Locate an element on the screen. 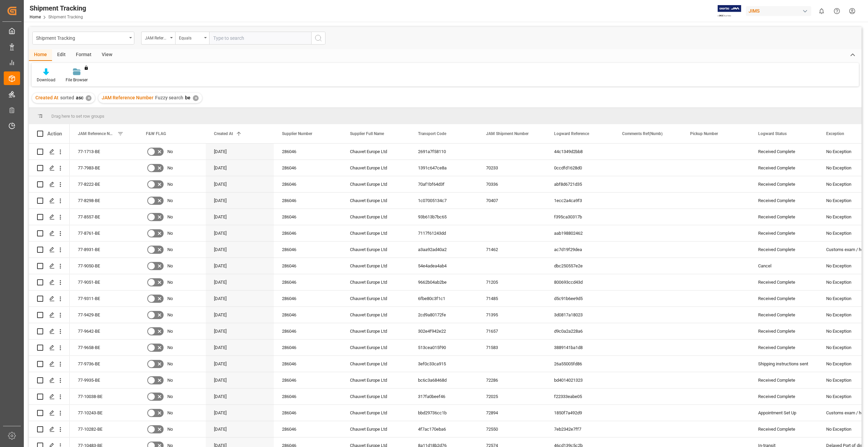 Image resolution: width=868 pixels, height=447 pixels. div: 1c07005134c7 is located at coordinates (444, 201).